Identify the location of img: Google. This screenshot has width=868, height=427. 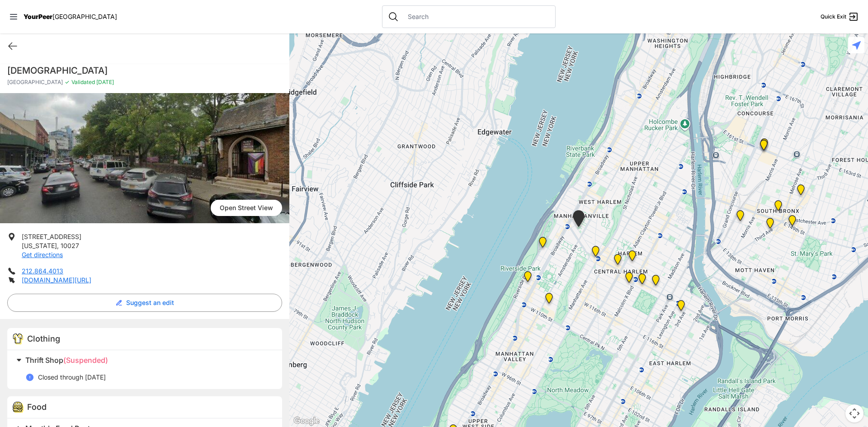
(307, 421).